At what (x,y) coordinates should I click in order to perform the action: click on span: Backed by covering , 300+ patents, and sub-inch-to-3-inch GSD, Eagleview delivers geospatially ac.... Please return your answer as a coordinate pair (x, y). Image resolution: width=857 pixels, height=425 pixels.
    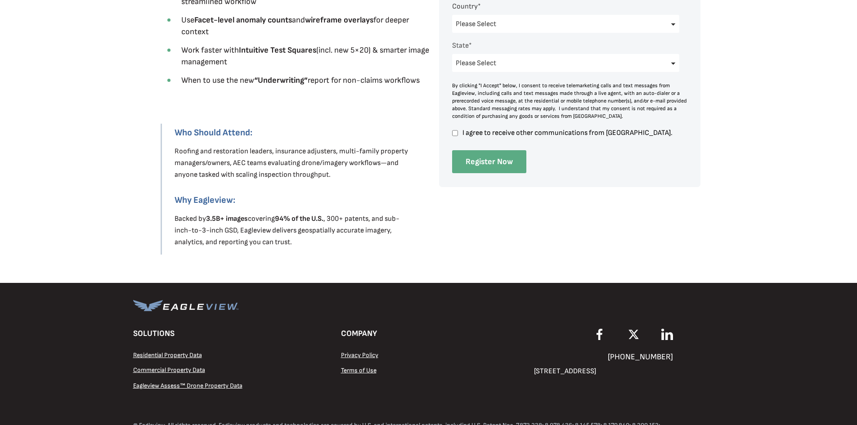
    Looking at the image, I should click on (287, 230).